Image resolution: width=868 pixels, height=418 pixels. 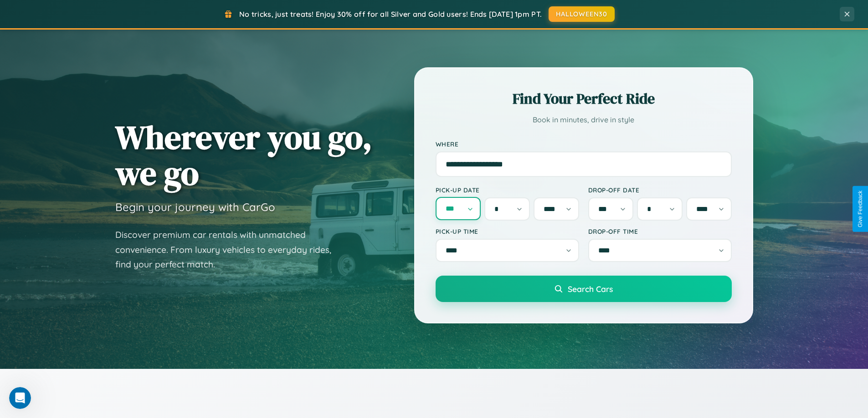 What do you see at coordinates (581, 14) in the screenshot?
I see `button: HALLOWEEN30` at bounding box center [581, 14].